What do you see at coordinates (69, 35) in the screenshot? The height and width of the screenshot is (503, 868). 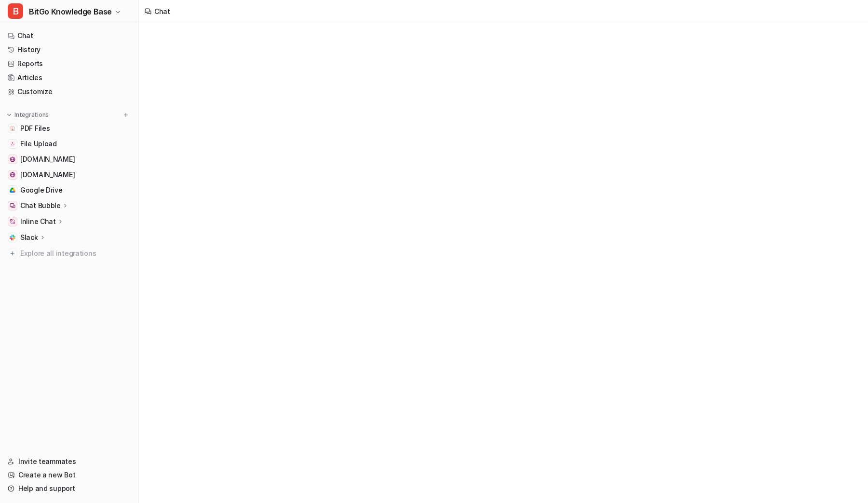 I see `a: Chat` at bounding box center [69, 35].